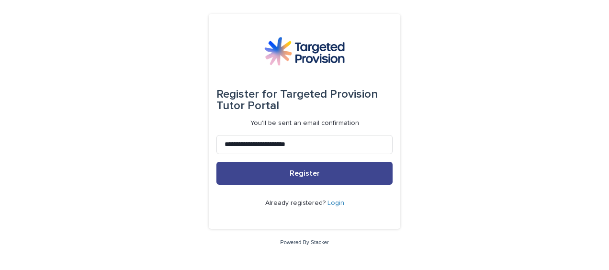  I want to click on span: Register, so click(305, 173).